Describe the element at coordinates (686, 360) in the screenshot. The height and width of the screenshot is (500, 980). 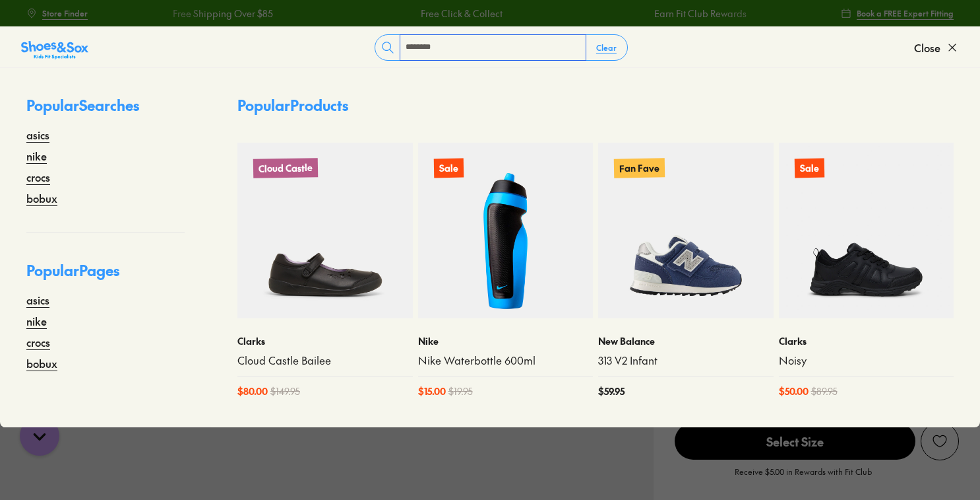
I see `a: 313 V2 Infant` at that location.